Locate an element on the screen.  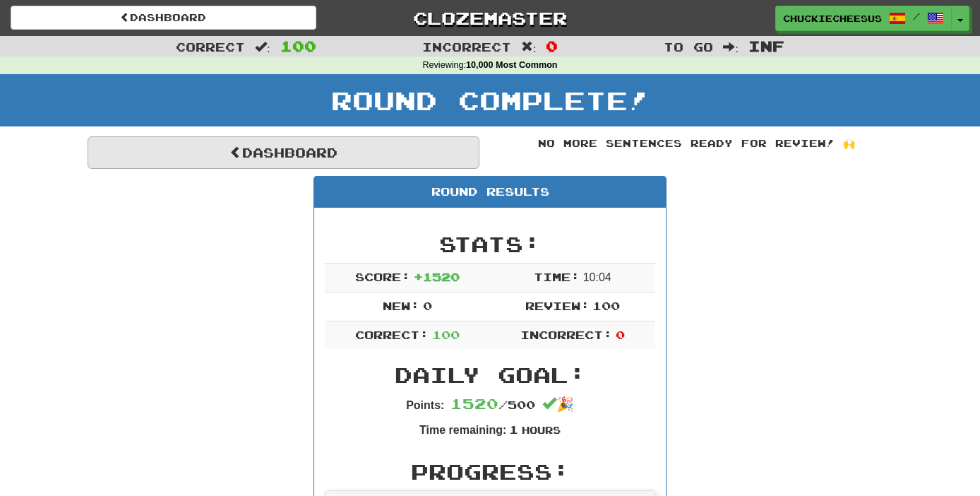
span: Correct is located at coordinates (211, 47).